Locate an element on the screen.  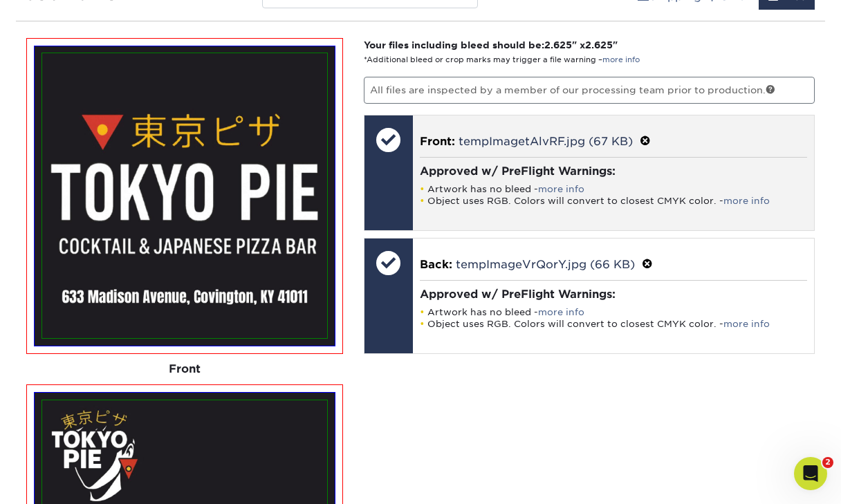
strong: Your files including bleed should be: " x " is located at coordinates (490, 45).